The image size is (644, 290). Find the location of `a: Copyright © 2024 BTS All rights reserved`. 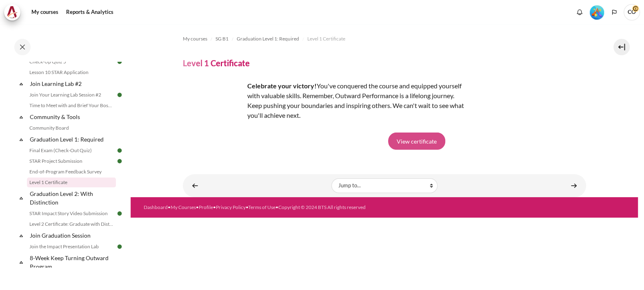

a: Copyright © 2024 BTS All rights reserved is located at coordinates (322, 207).